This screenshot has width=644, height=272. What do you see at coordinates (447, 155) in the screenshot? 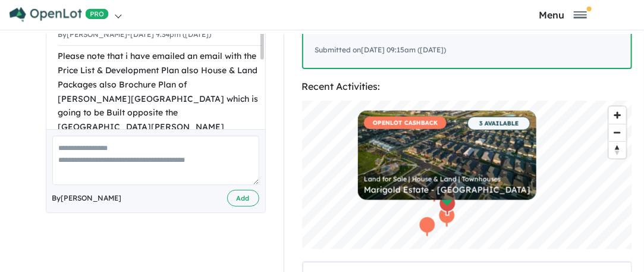
I see `a: OPENLOT CASHBACK 3 AVAILABLE Land for Sale | House & Land | Townhouses Marigold Estate - [GEOGRAP...` at bounding box center [447, 155].